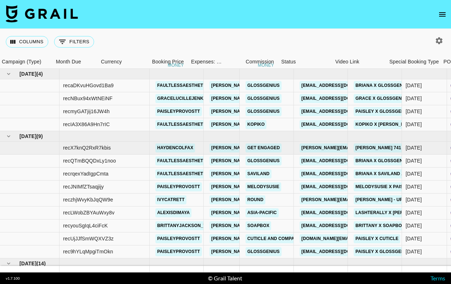 The height and width of the screenshot is (284, 451). Describe the element at coordinates (382, 98) in the screenshot. I see `a: Grace x GlossGenius` at that location.